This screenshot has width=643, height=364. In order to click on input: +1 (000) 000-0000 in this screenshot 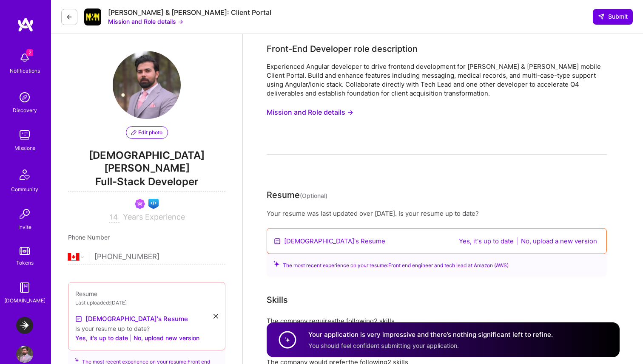, I will do `click(160, 257)`.